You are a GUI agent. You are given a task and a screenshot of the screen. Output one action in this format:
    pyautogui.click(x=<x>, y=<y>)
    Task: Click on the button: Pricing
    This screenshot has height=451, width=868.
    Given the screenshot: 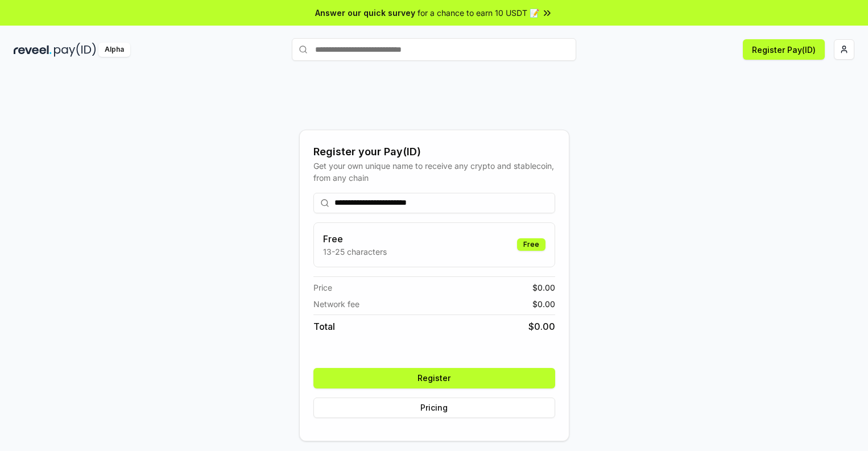 What is the action you would take?
    pyautogui.click(x=434, y=408)
    